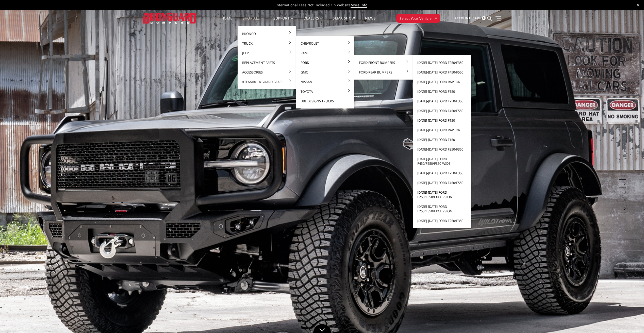 The width and height of the screenshot is (644, 333). I want to click on span: Account, so click(462, 18).